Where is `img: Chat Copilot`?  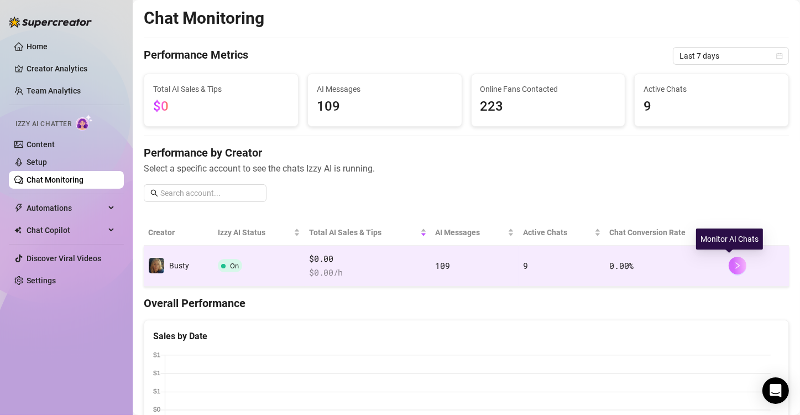 img: Chat Copilot is located at coordinates (18, 230).